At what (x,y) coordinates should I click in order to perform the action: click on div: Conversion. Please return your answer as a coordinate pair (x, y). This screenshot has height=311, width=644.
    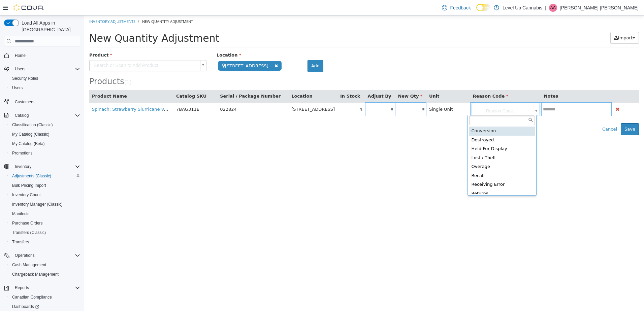
    Looking at the image, I should click on (418, 116).